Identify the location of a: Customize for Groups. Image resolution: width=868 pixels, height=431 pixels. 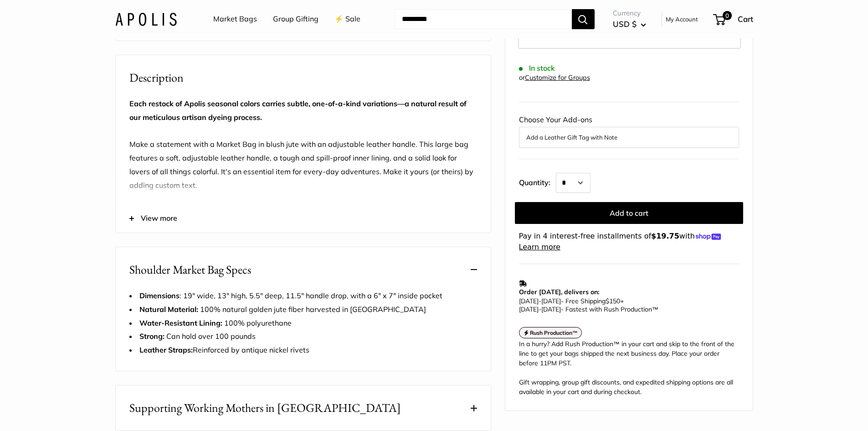
(557, 78).